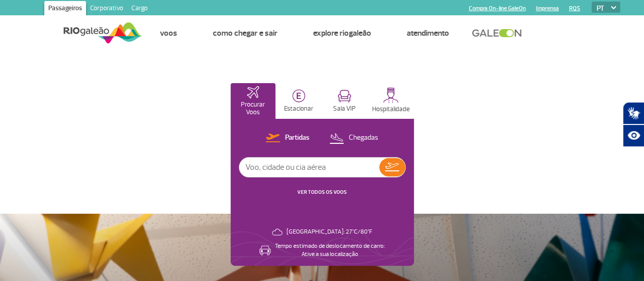 Image resolution: width=644 pixels, height=281 pixels. I want to click on a: Atendimento, so click(428, 33).